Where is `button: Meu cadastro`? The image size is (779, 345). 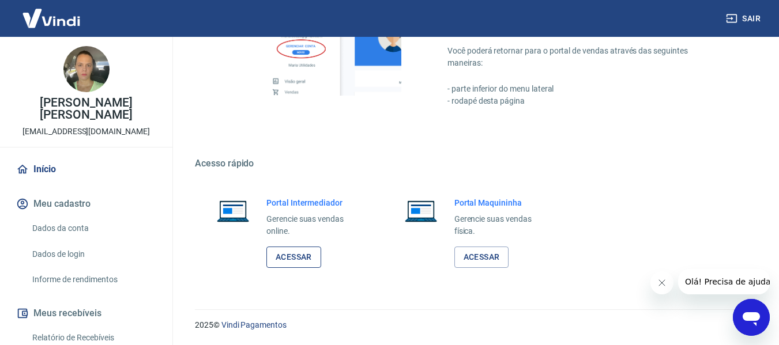 button: Meu cadastro is located at coordinates (86, 204).